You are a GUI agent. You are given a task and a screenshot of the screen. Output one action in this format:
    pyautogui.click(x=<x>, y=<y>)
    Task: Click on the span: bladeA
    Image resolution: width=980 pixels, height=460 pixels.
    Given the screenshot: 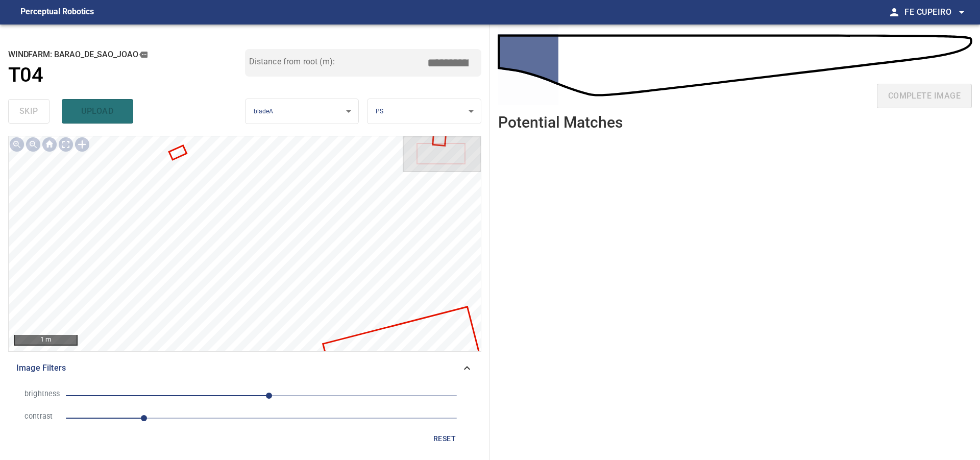 What is the action you would take?
    pyautogui.click(x=263, y=111)
    